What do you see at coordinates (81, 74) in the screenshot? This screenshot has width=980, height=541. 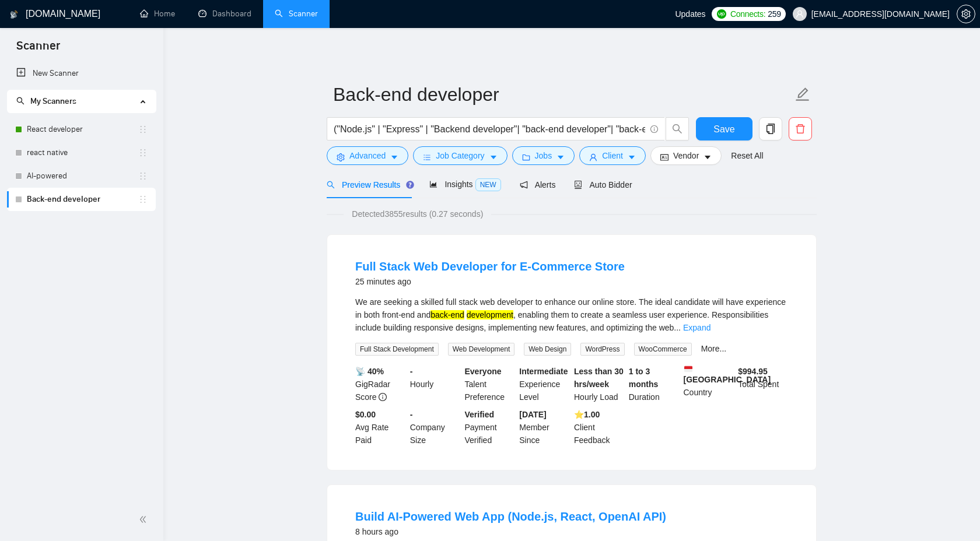 I see `li: New Scanner` at bounding box center [81, 74].